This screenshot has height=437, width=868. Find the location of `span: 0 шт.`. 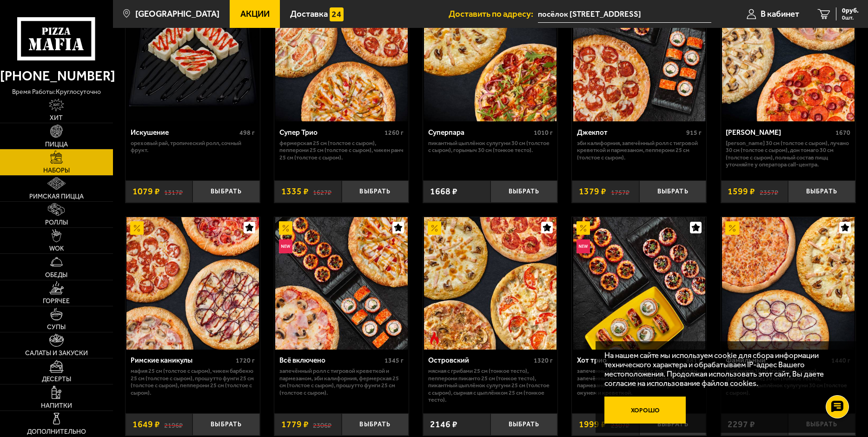

span: 0 шт. is located at coordinates (851, 17).